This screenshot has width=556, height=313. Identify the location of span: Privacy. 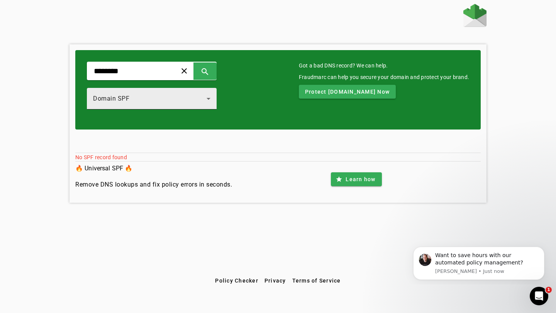
(275, 281).